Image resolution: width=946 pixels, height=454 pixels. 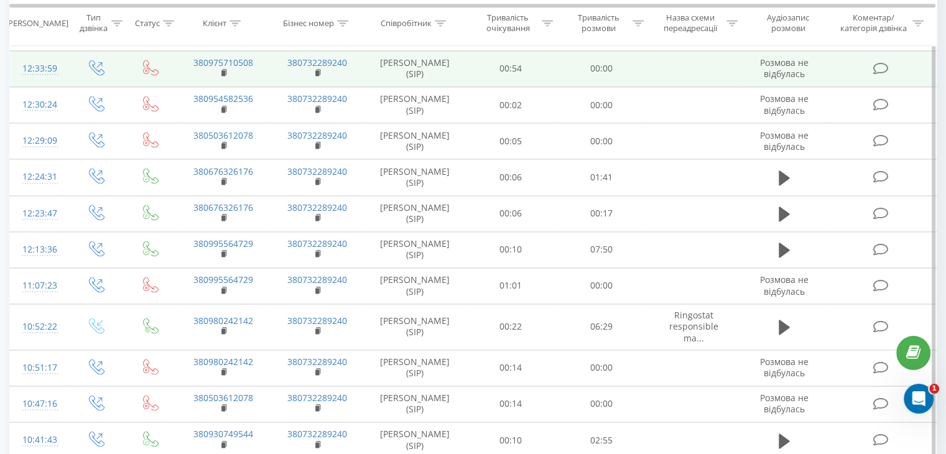 I want to click on td: 01:01, so click(x=510, y=285).